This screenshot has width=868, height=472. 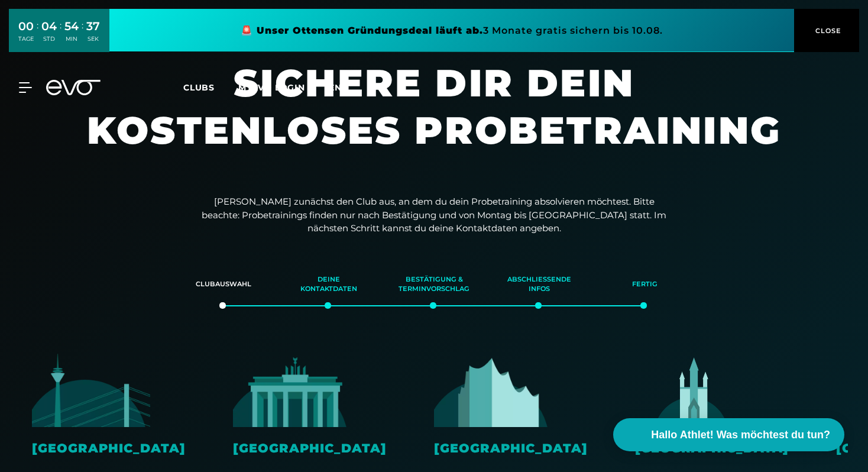 What do you see at coordinates (343, 88) in the screenshot?
I see `a: en` at bounding box center [343, 88].